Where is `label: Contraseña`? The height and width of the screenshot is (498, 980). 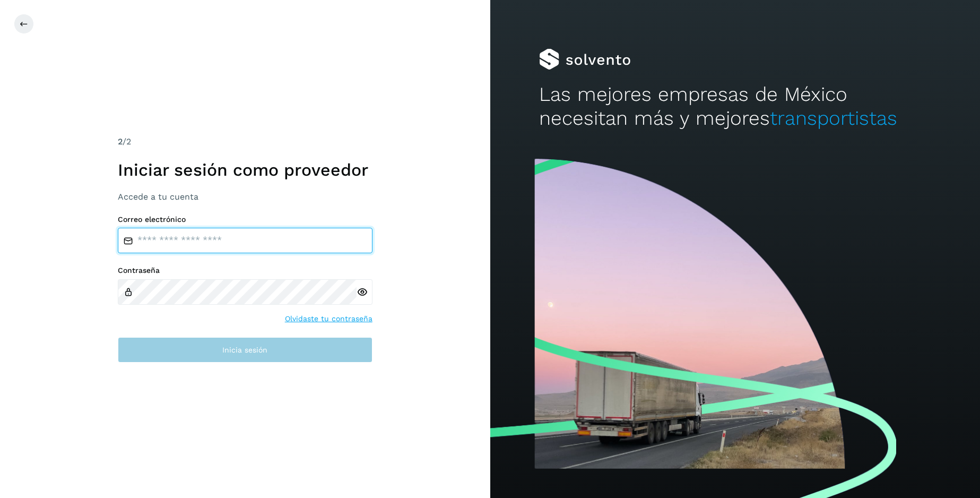
label: Contraseña is located at coordinates (245, 270).